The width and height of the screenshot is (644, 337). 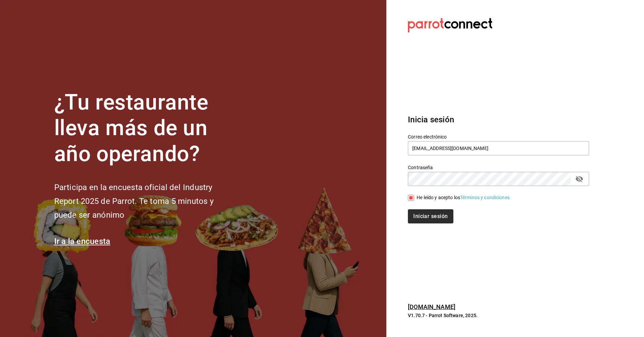 I want to click on button: Iniciar sesión, so click(x=430, y=216).